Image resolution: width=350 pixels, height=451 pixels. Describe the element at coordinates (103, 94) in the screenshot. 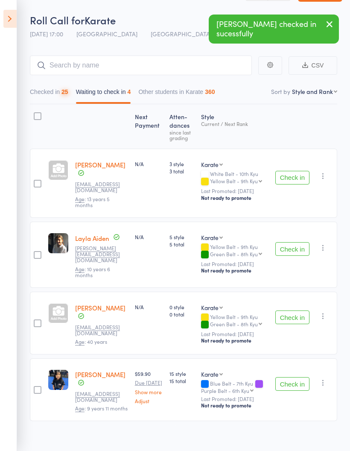

I see `button: Waiting to check in4` at that location.